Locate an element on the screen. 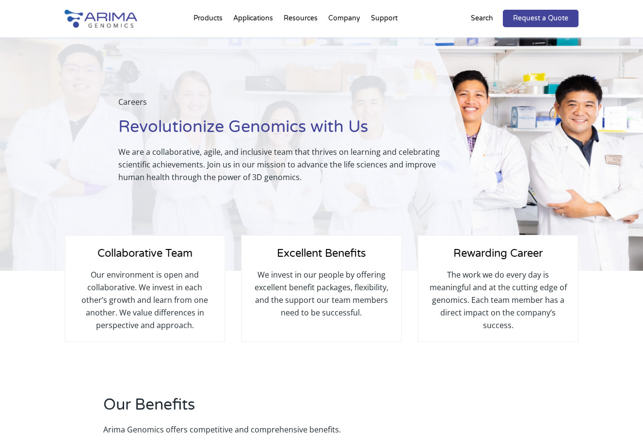 Image resolution: width=643 pixels, height=447 pixels. span: Rewarding Career is located at coordinates (498, 253).